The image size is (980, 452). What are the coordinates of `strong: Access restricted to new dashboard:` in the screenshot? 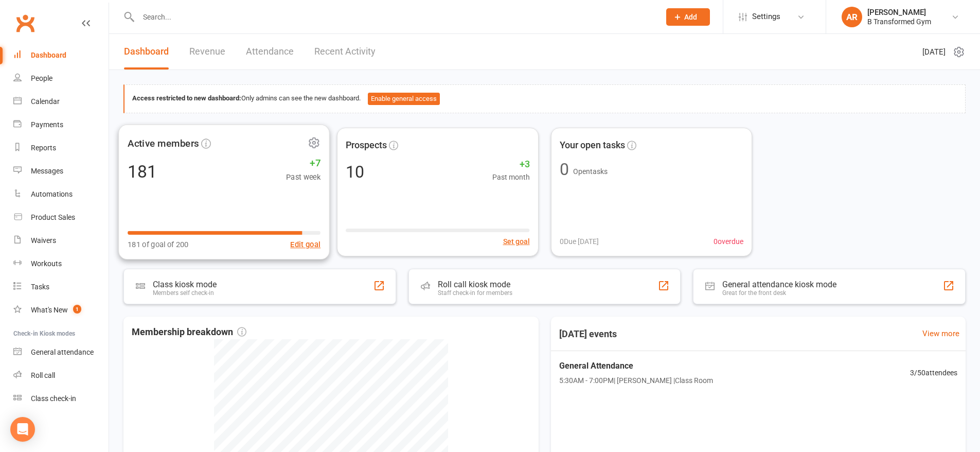 It's located at (187, 98).